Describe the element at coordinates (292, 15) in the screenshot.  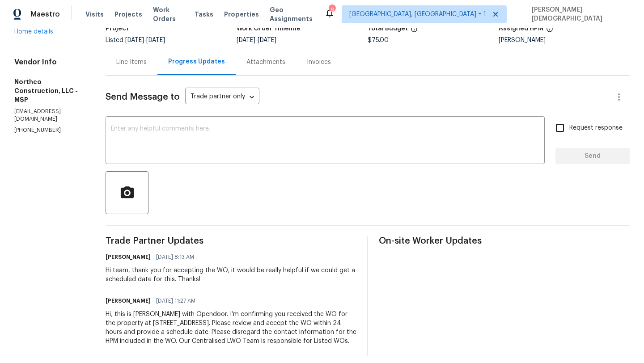
I see `span: Geo Assignments` at that location.